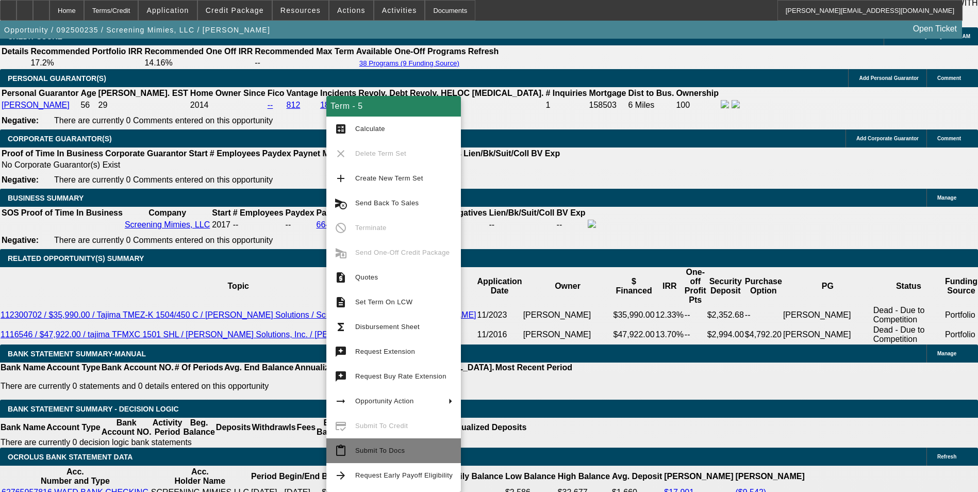 The image size is (978, 492). I want to click on b: Paynet Master Score, so click(334, 153).